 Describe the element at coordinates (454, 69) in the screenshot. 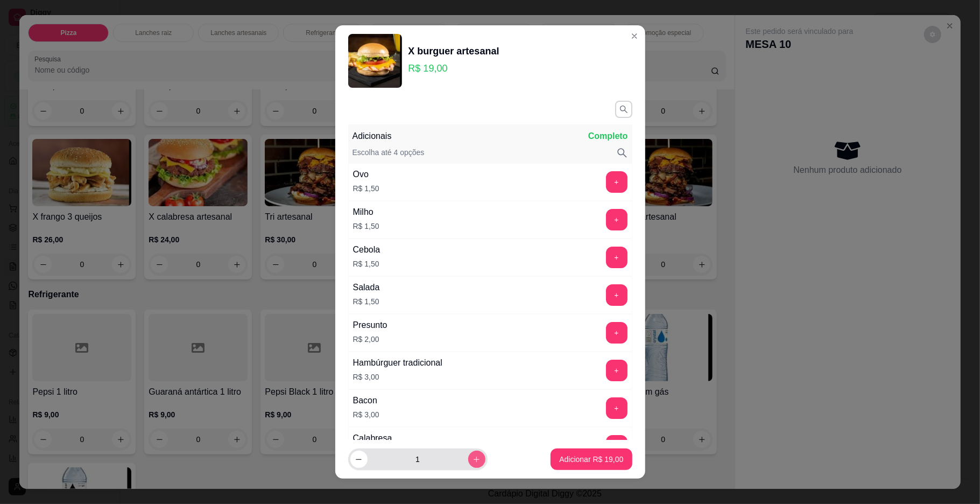

I see `p: R$ 19,00` at that location.